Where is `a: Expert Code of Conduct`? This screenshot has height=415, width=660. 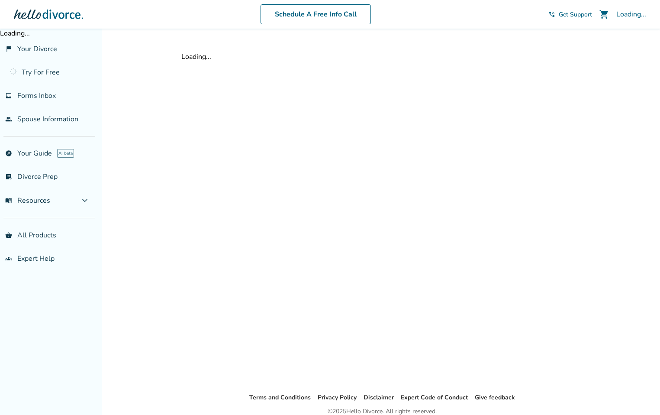 a: Expert Code of Conduct is located at coordinates (434, 397).